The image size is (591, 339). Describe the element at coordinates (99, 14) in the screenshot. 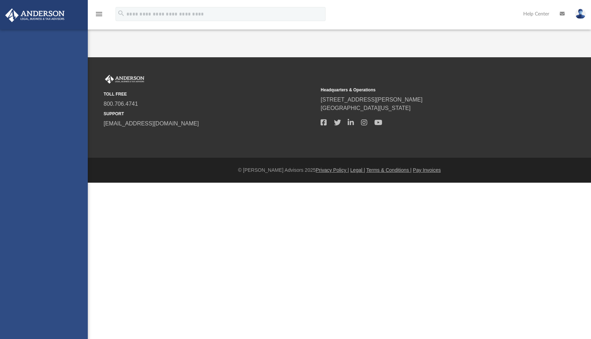

I see `i: menu` at that location.